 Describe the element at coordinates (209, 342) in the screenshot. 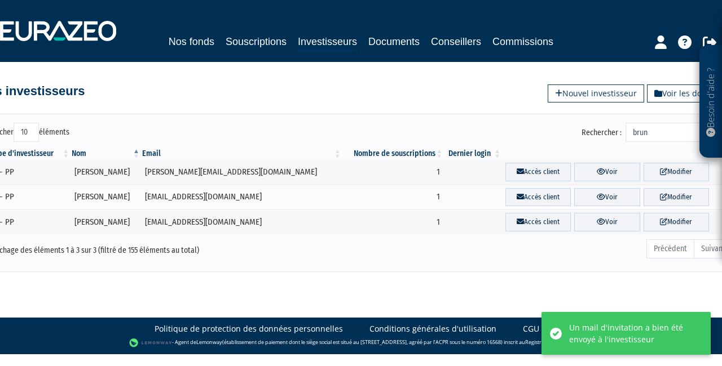

I see `a: Lemonway` at that location.